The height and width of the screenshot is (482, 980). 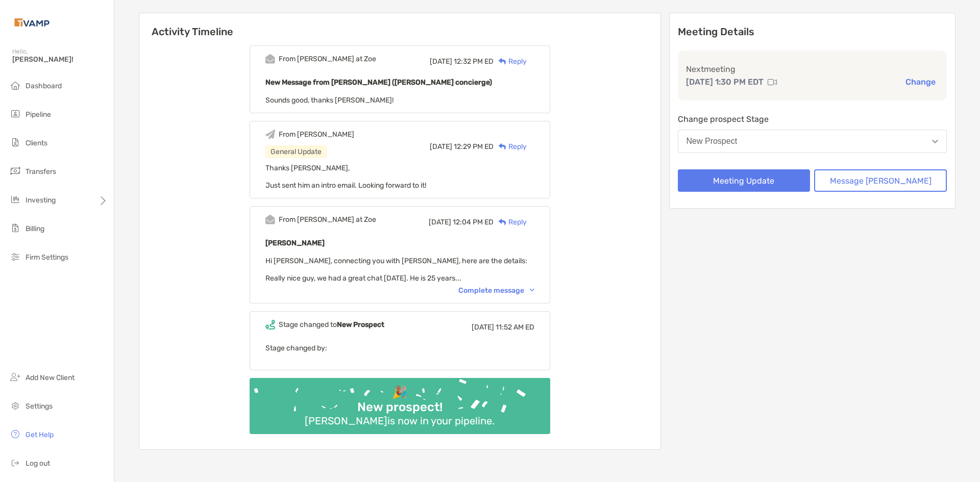 What do you see at coordinates (331, 324) in the screenshot?
I see `div: Stage changed to` at bounding box center [331, 324].